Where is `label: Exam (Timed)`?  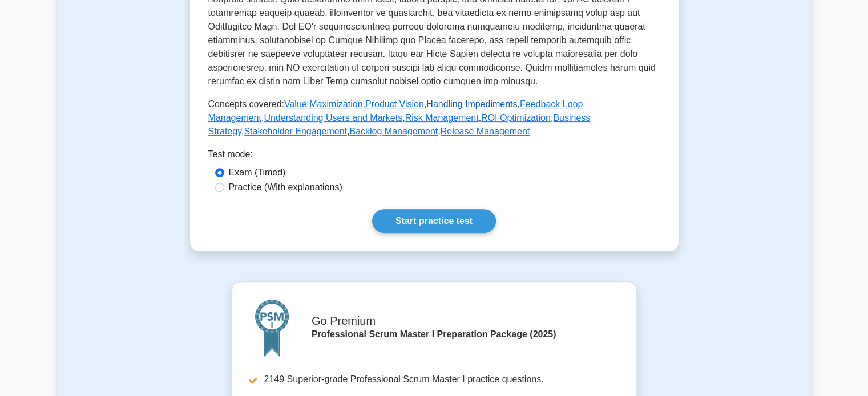
label: Exam (Timed) is located at coordinates (258, 173).